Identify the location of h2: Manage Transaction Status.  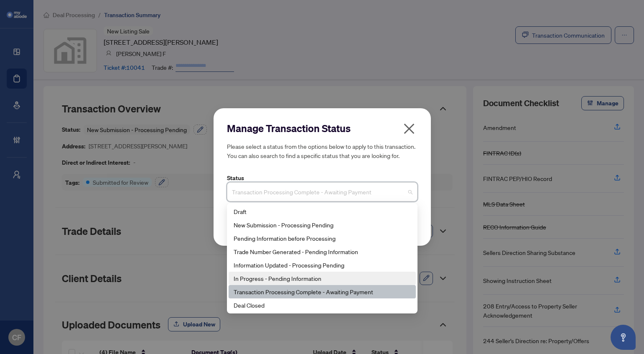
(323, 128).